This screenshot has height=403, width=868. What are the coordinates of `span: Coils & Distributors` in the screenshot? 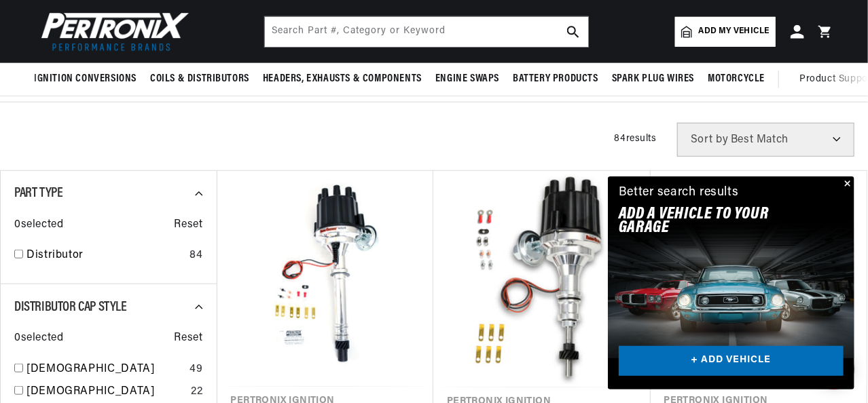 It's located at (200, 79).